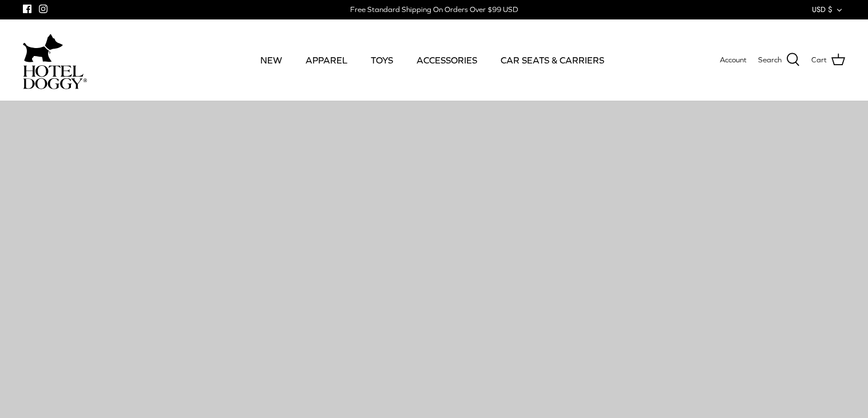  Describe the element at coordinates (27, 9) in the screenshot. I see `a: Facebook` at that location.